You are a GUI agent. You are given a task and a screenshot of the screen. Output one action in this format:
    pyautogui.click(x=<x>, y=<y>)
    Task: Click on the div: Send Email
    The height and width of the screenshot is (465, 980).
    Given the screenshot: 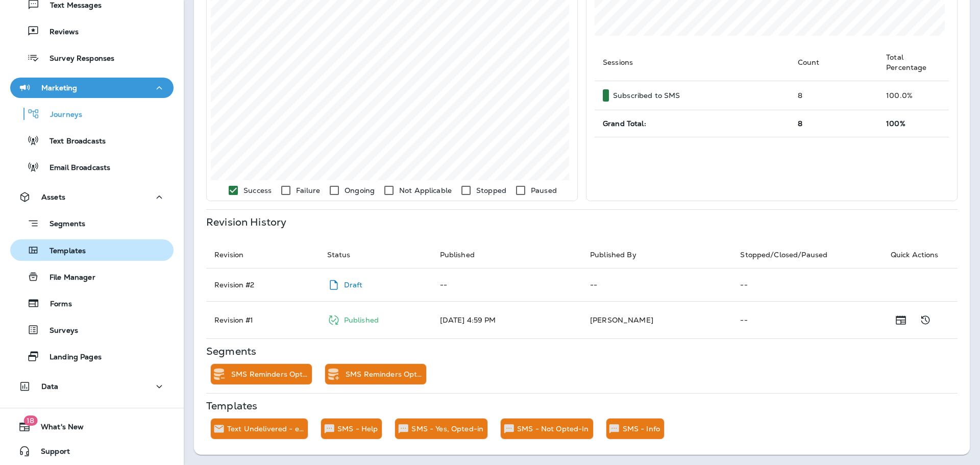 What is the action you would take?
    pyautogui.click(x=219, y=429)
    